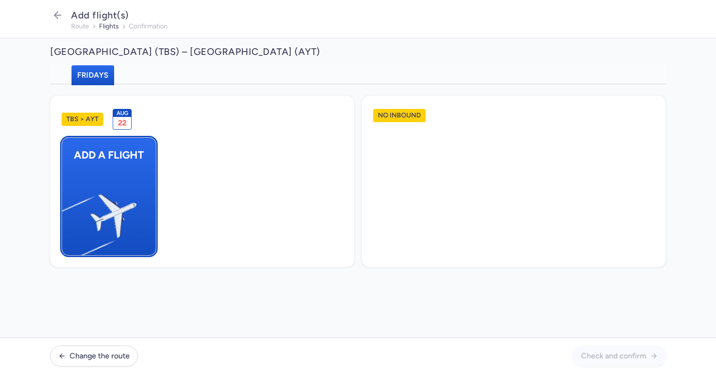  Describe the element at coordinates (122, 123) in the screenshot. I see `span: 22` at that location.